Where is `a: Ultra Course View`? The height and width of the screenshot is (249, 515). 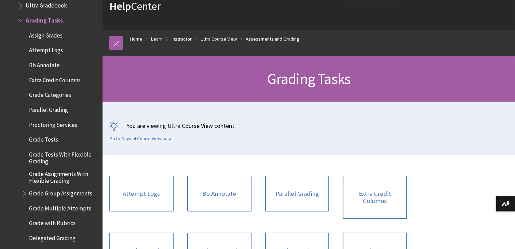 a: Ultra Course View is located at coordinates (219, 39).